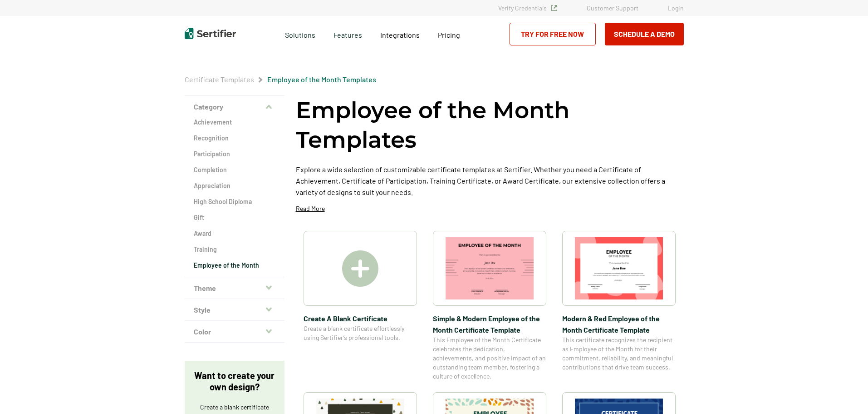 Image resolution: width=868 pixels, height=414 pixels. Describe the element at coordinates (619, 268) in the screenshot. I see `img: Modern & Red Employee of the Month Certificate Template` at that location.